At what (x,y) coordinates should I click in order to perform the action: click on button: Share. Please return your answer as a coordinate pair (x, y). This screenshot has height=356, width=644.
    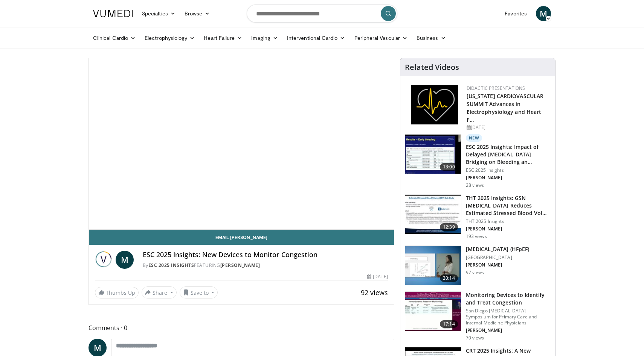
    Looking at the image, I should click on (159, 292).